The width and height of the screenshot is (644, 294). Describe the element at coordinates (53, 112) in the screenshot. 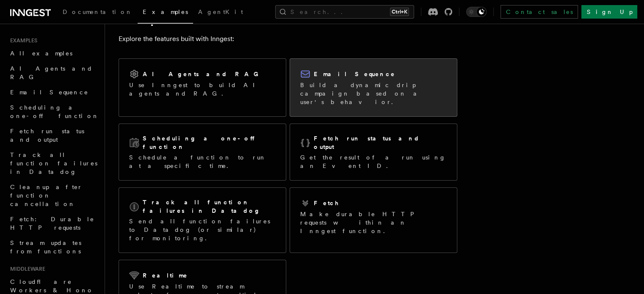

I see `a: Scheduling a one-off function` at that location.